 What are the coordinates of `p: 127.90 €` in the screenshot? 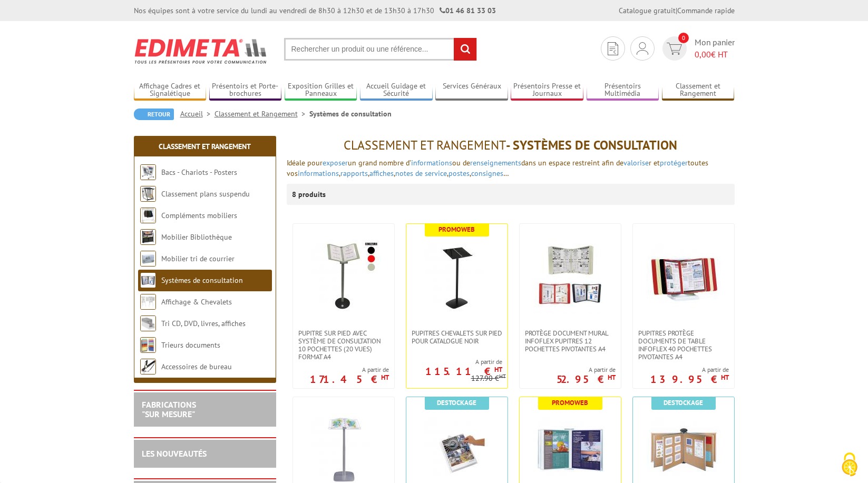 It's located at (489, 379).